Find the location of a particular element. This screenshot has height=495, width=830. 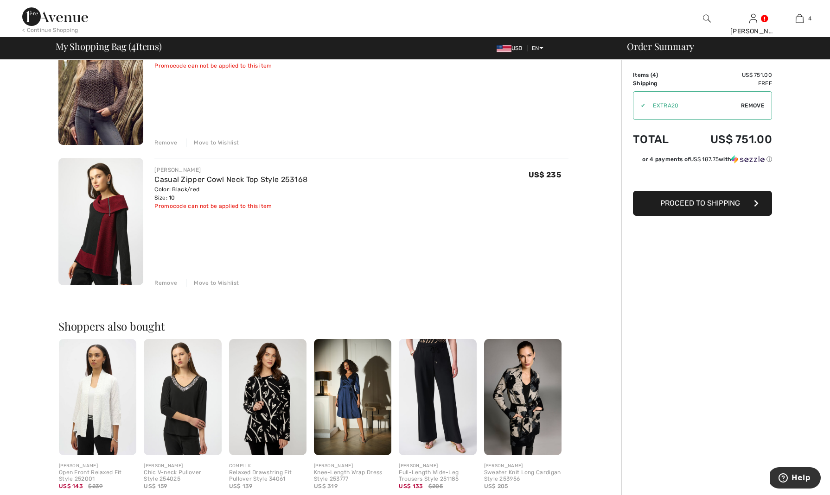

span: US$ 235 is located at coordinates (545, 175).